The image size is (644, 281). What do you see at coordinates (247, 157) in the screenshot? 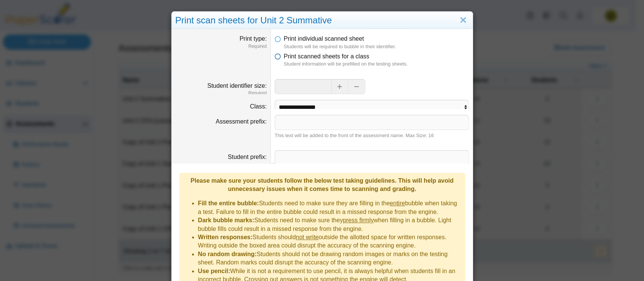
I see `label: Student prefix` at bounding box center [247, 157].